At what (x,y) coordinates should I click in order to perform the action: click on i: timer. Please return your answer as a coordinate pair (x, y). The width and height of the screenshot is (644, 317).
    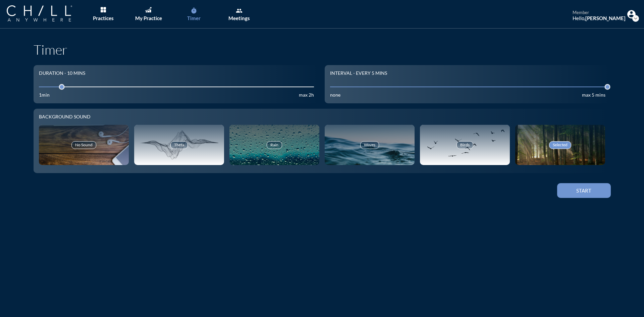
    Looking at the image, I should click on (193, 10).